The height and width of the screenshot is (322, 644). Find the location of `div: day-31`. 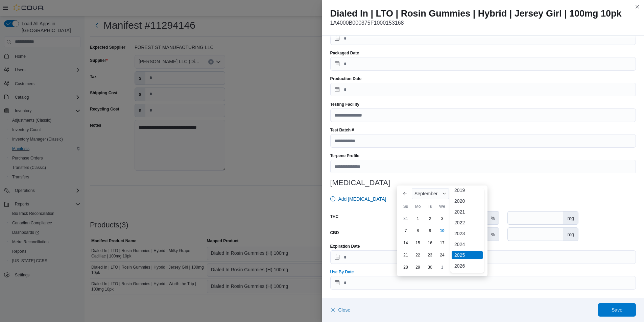

div: day-31 is located at coordinates (406, 218).